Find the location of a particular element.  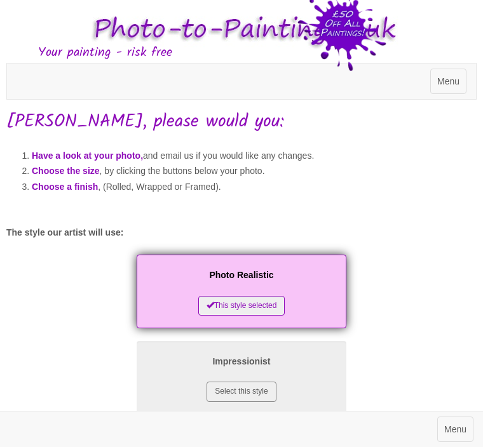

li: , (Rolled, Wrapped or Framed). is located at coordinates (254, 187).